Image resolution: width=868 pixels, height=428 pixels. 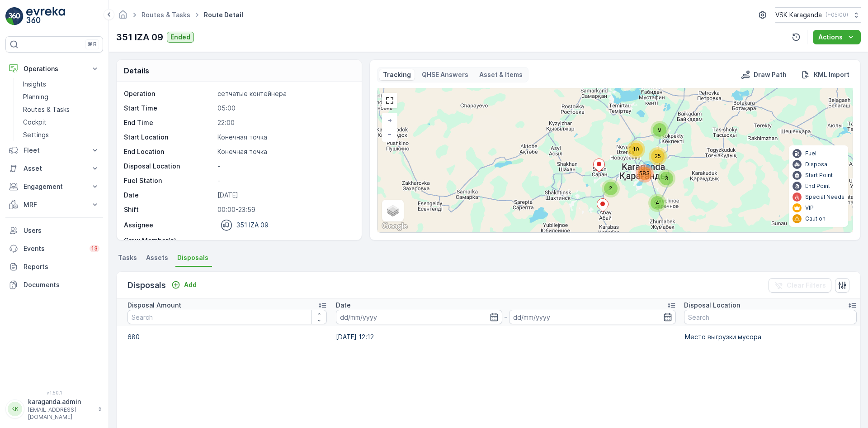 I want to click on p: 05:00, so click(x=285, y=108).